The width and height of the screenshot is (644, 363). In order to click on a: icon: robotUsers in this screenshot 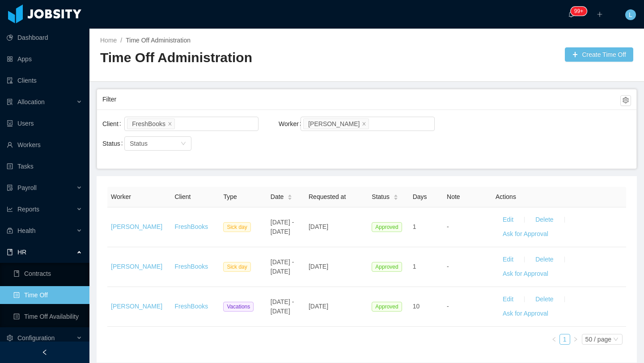, I will do `click(44, 123)`.